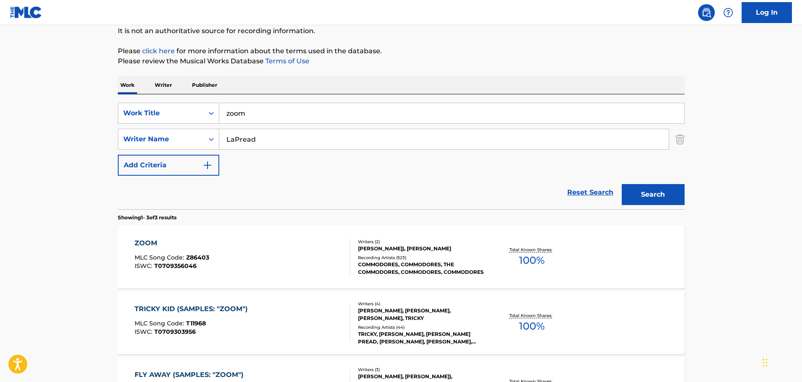 Image resolution: width=802 pixels, height=382 pixels. Describe the element at coordinates (653, 195) in the screenshot. I see `button: Search` at that location.